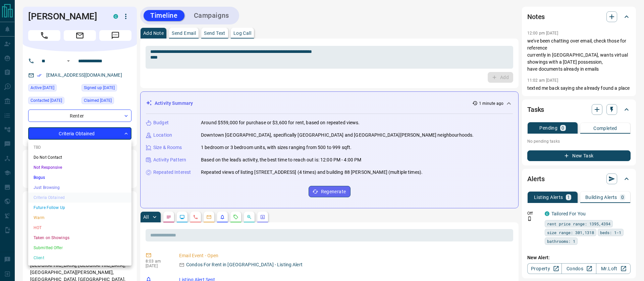 The image size is (644, 281). What do you see at coordinates (80, 157) in the screenshot?
I see `li: Do Not Contact` at bounding box center [80, 157].